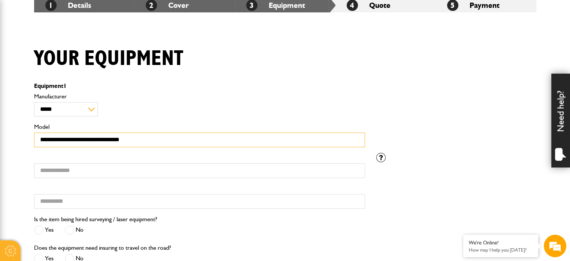 Image resolution: width=570 pixels, height=261 pixels. I want to click on p: How may I help you today?, so click(501, 249).